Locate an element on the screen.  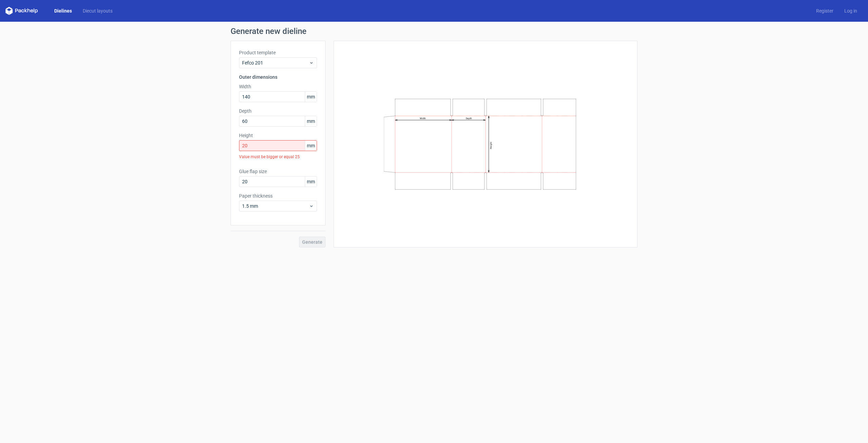
label: Width is located at coordinates (278, 86).